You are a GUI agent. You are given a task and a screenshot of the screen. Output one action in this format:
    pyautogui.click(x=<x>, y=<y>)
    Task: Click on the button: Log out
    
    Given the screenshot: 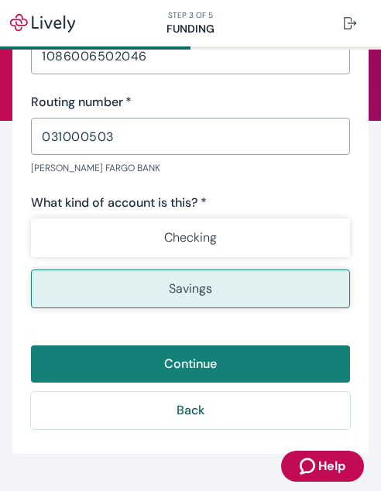 What is the action you would take?
    pyautogui.click(x=350, y=23)
    